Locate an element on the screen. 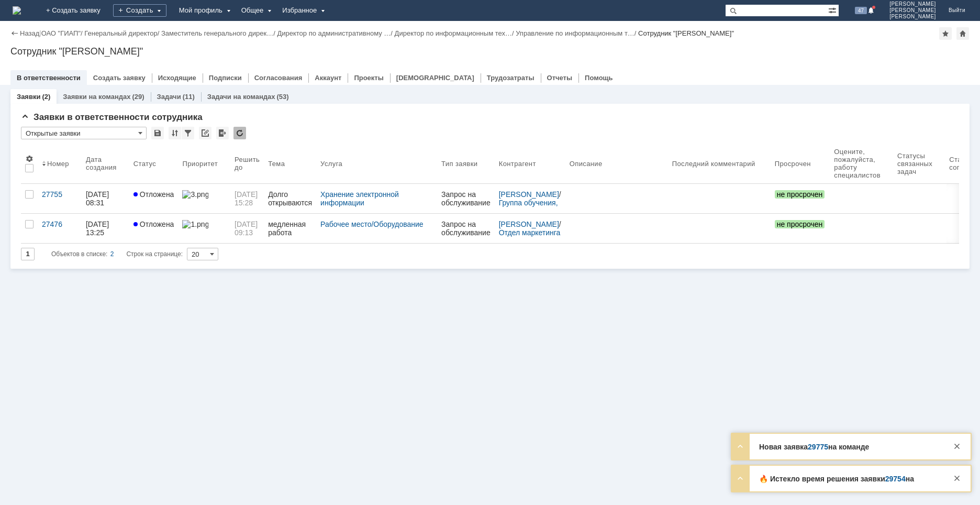 The width and height of the screenshot is (980, 505). a: ОАО "ГИАП" is located at coordinates (61, 33).